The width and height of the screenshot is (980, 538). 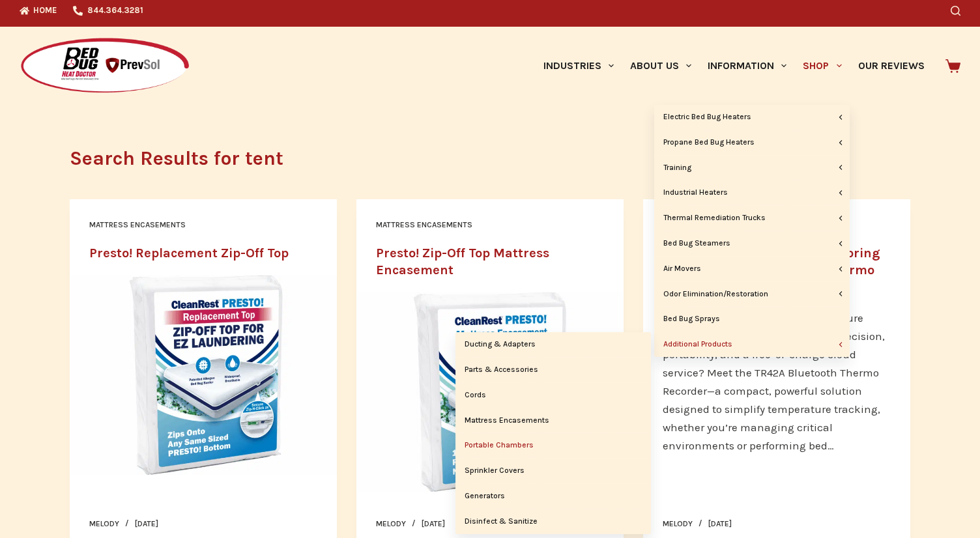 What do you see at coordinates (734, 66) in the screenshot?
I see `nav: Primary` at bounding box center [734, 66].